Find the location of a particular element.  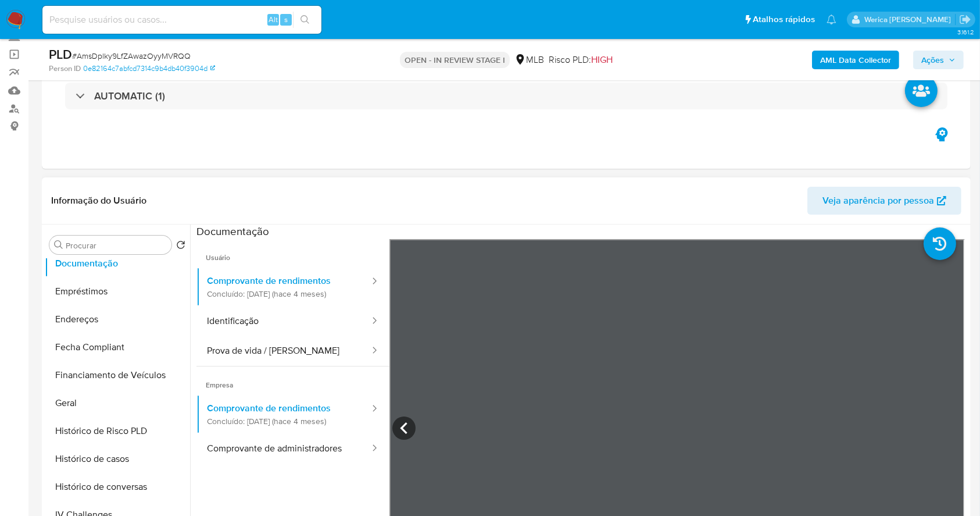

span: # AmsDplky9LfZAwazOyyMVRQQ is located at coordinates (131, 56).